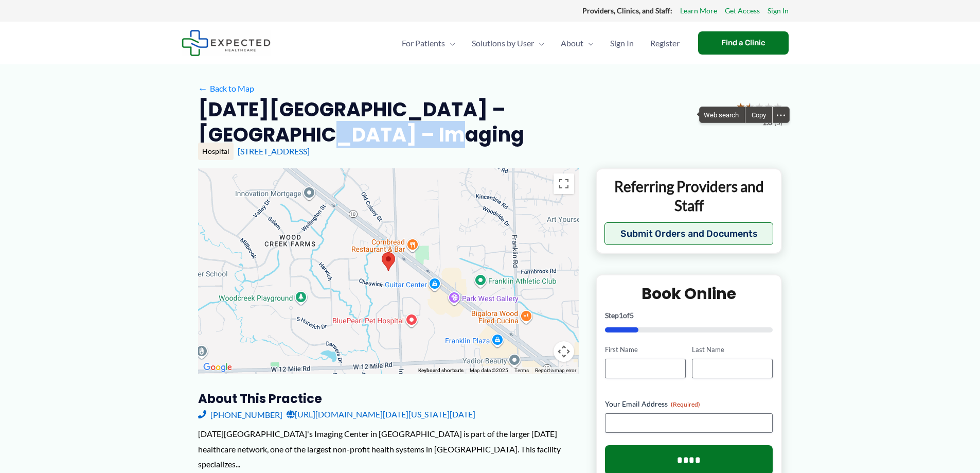 The height and width of the screenshot is (473, 980). Describe the element at coordinates (429, 43) in the screenshot. I see `a: For PatientsMenu Toggle` at that location.